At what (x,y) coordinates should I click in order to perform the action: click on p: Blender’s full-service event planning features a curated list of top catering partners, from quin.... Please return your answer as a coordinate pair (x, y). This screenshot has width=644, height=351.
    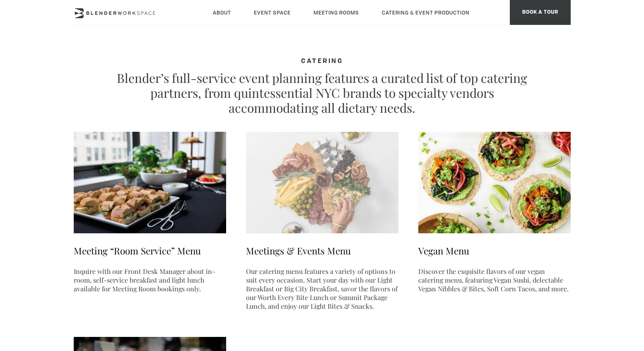
    Looking at the image, I should click on (323, 93).